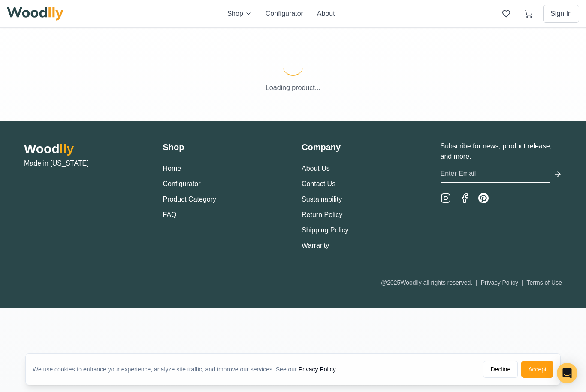  What do you see at coordinates (322, 199) in the screenshot?
I see `a: Sustainability` at bounding box center [322, 199].